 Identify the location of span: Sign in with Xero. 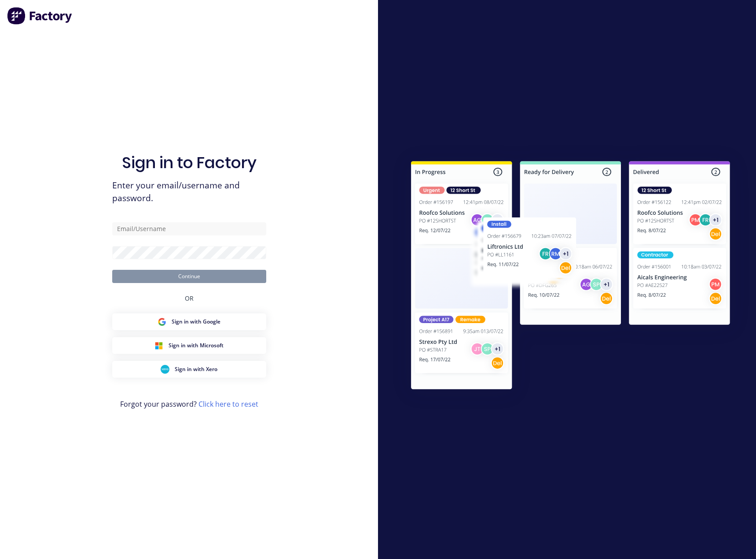
(196, 369).